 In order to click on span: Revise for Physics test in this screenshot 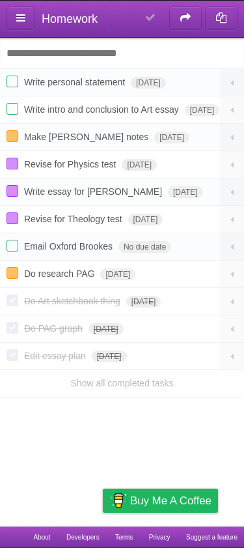, I will do `click(72, 164)`.